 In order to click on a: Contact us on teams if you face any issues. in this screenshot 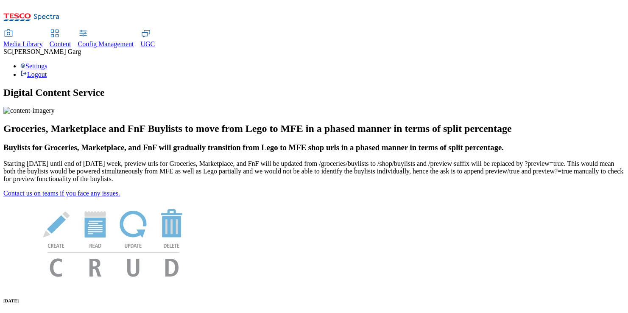, I will do `click(61, 193)`.